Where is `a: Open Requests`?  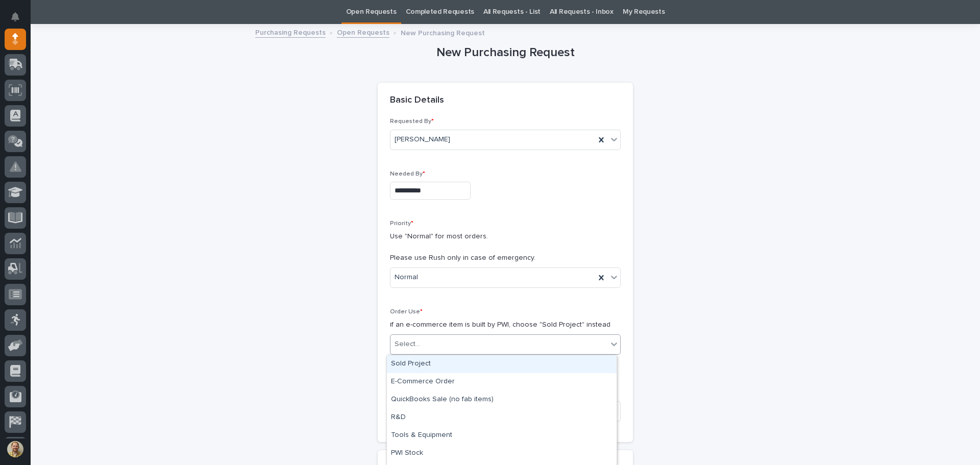
a: Open Requests is located at coordinates (363, 32).